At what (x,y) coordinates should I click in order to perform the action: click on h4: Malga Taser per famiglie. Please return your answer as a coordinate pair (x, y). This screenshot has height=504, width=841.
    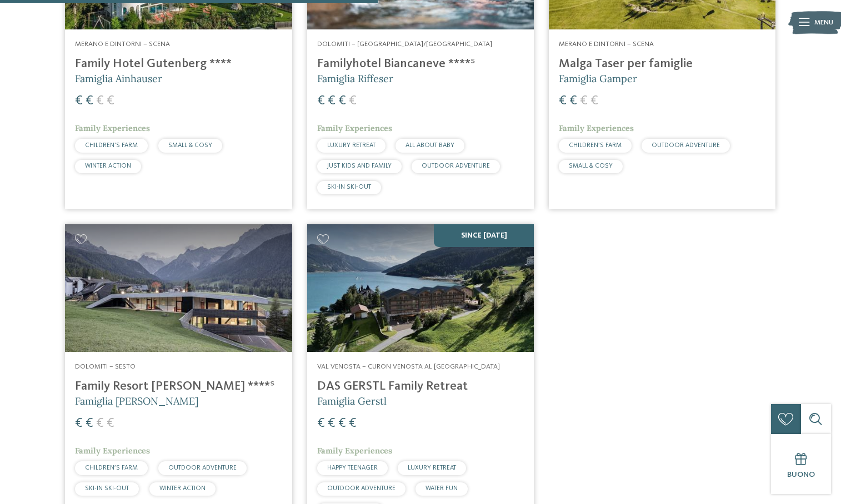
    Looking at the image, I should click on (662, 64).